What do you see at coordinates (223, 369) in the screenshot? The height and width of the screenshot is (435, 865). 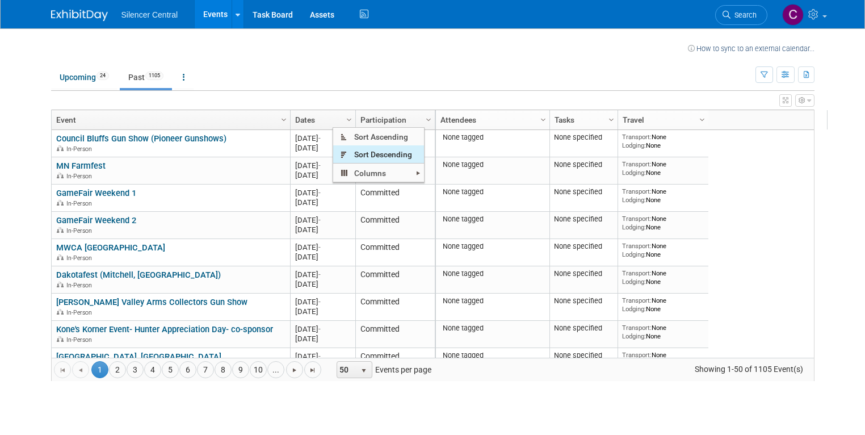 I see `a: 8` at bounding box center [223, 369].